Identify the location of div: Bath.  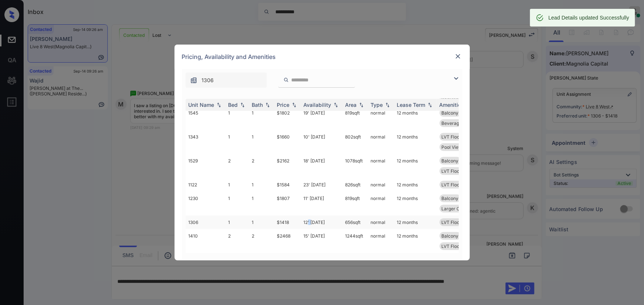
(257, 105).